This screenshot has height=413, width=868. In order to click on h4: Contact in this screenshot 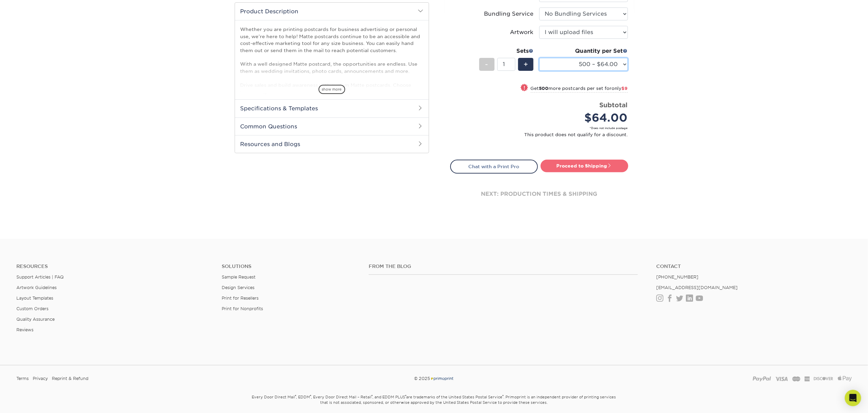, I will do `click(754, 266)`.